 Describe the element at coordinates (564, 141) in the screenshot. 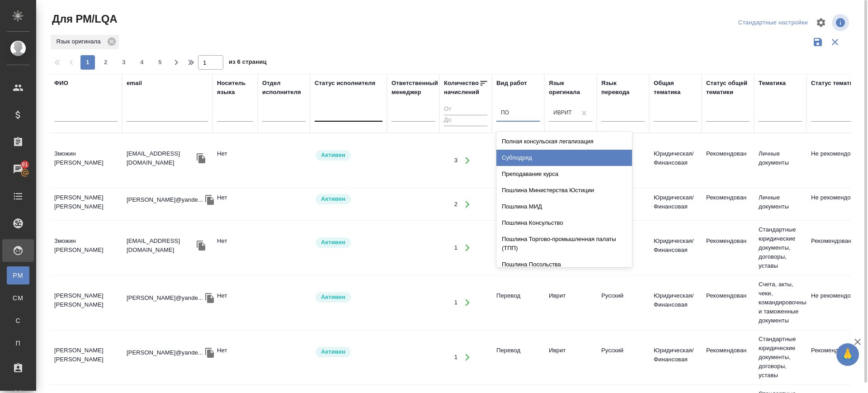

I see `div: Полная консульская легализация` at that location.